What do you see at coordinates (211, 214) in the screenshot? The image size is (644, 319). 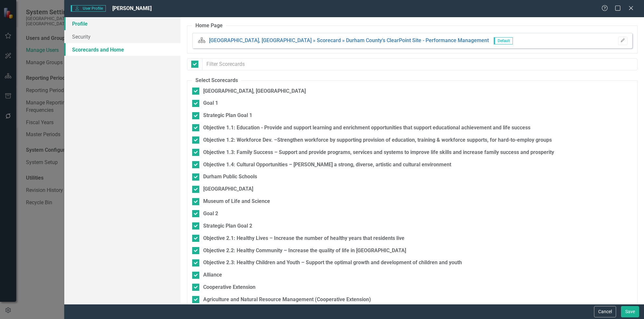 I see `div: Goal 2` at bounding box center [211, 214].